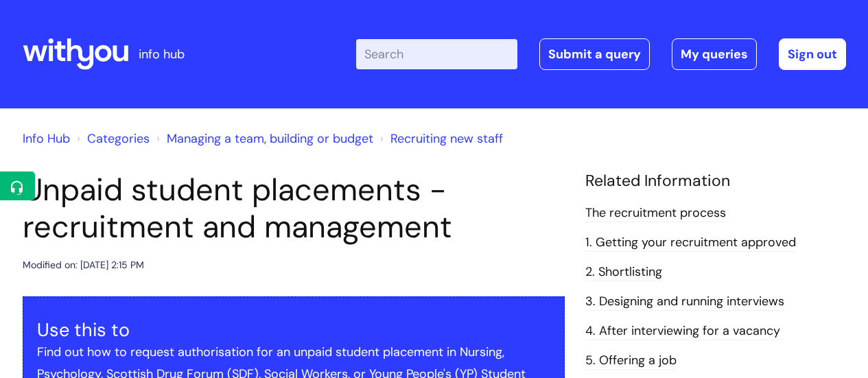  Describe the element at coordinates (655, 213) in the screenshot. I see `a: The recruitment process` at that location.